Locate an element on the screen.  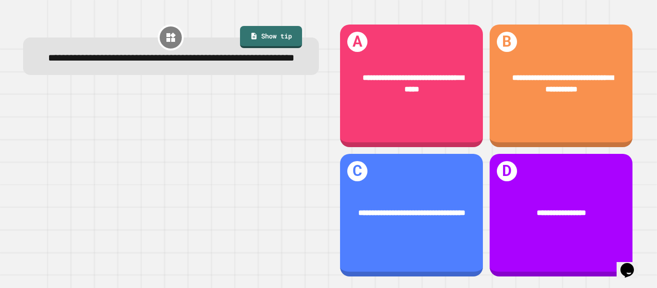
h1: D is located at coordinates (507, 171).